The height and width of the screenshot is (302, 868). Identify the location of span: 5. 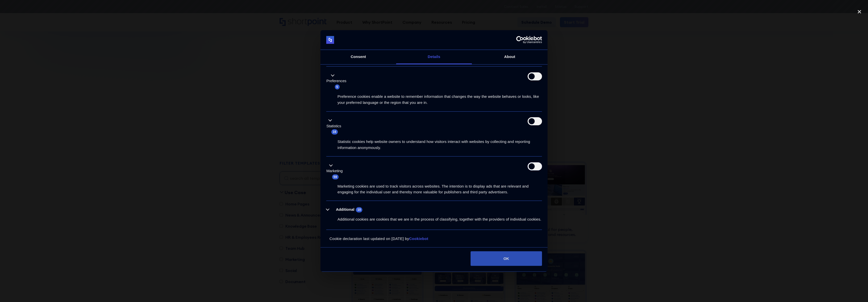
(337, 87).